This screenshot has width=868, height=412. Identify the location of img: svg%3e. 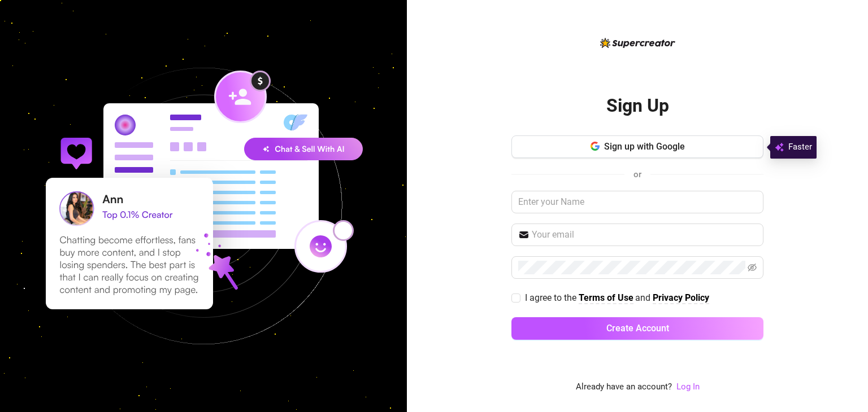
(780, 147).